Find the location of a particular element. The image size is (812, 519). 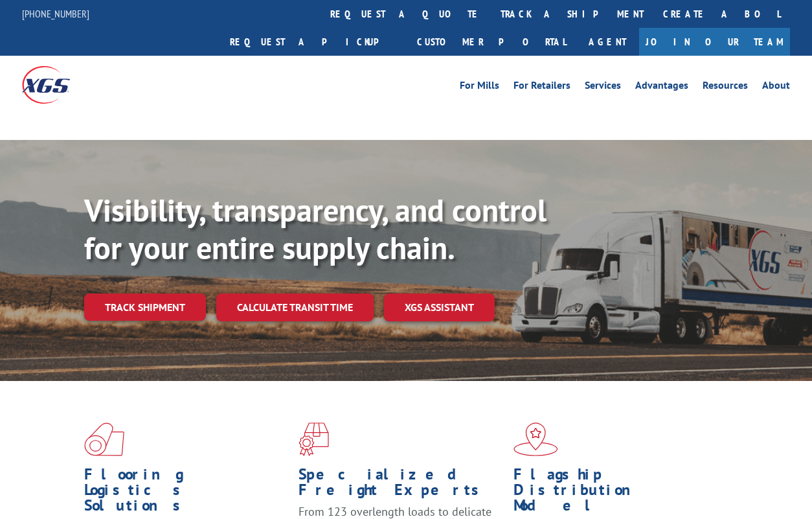

a: For Mills is located at coordinates (479, 88).